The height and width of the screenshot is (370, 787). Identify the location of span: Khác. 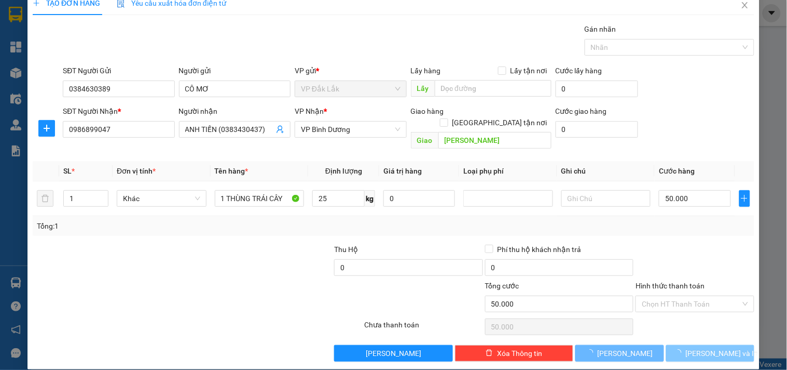
(161, 198).